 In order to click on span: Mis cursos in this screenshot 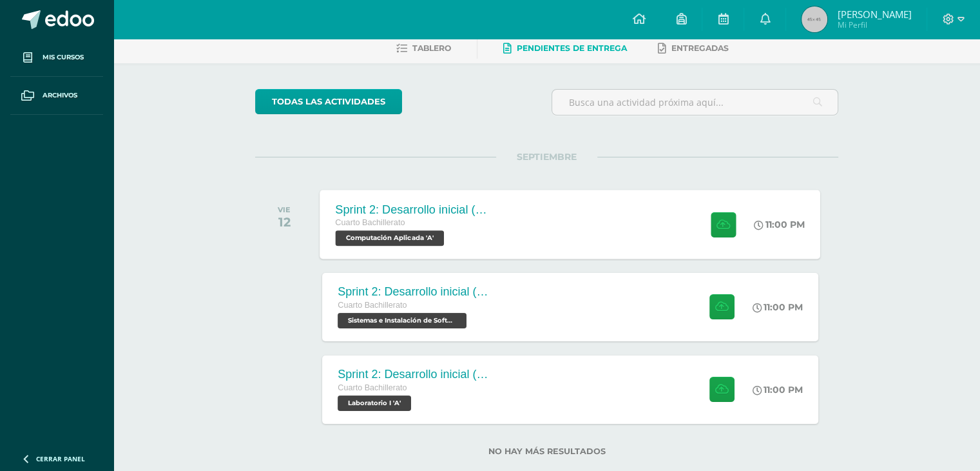, I will do `click(63, 57)`.